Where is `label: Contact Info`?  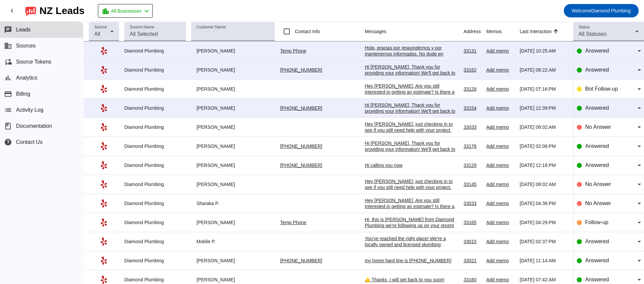 label: Contact Info is located at coordinates (307, 31).